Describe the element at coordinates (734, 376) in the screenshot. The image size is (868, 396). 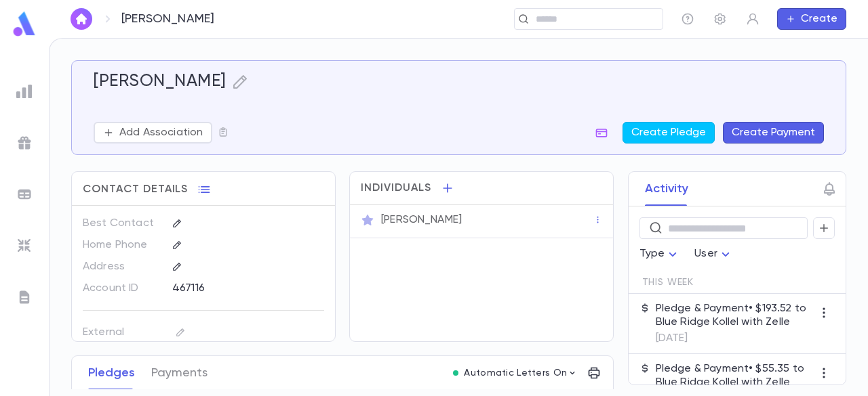
I see `p: Pledge & Payment • $55.35 to Blue Ridge Kollel with Zelle` at that location.